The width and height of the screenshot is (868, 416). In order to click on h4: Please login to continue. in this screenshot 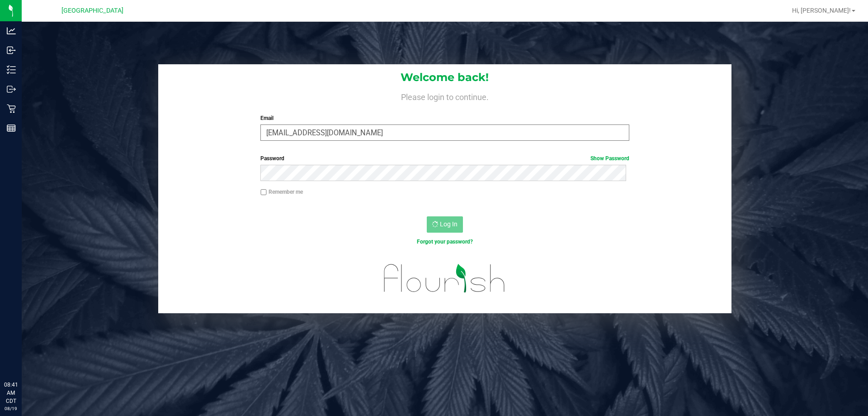, I will do `click(445, 96)`.